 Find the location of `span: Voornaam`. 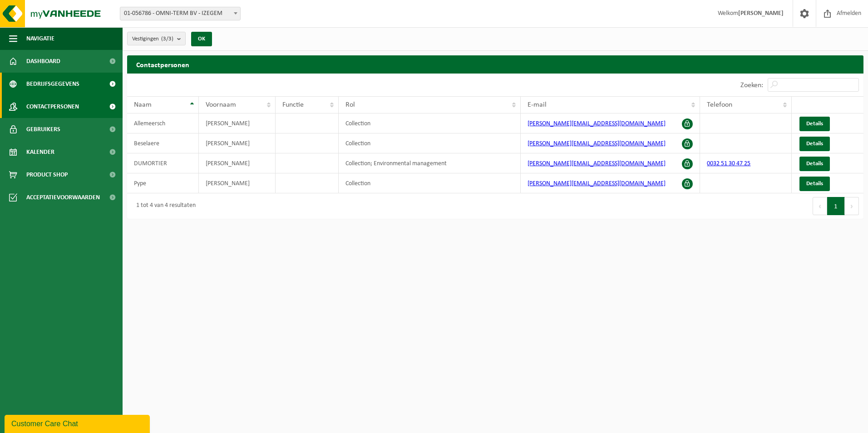

span: Voornaam is located at coordinates (220, 105).